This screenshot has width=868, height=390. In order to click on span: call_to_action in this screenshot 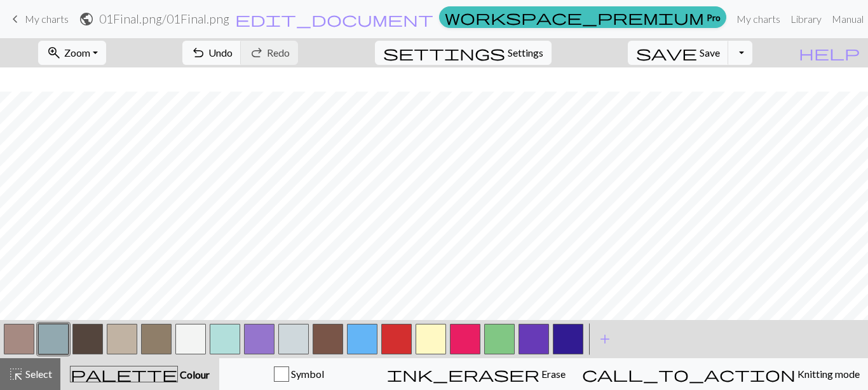, I will do `click(688, 374)`.